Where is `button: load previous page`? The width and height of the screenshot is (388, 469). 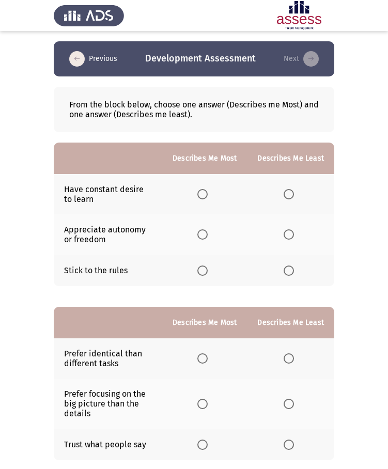
button: load previous page is located at coordinates (93, 59).